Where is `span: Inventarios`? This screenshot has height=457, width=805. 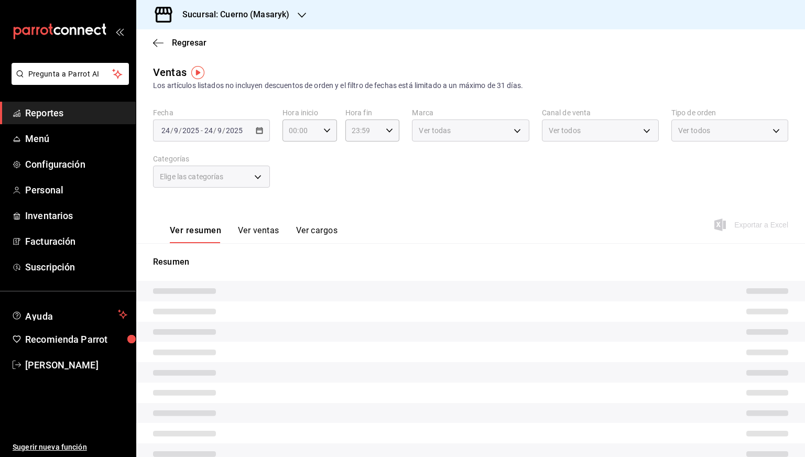 span: Inventarios is located at coordinates (76, 215).